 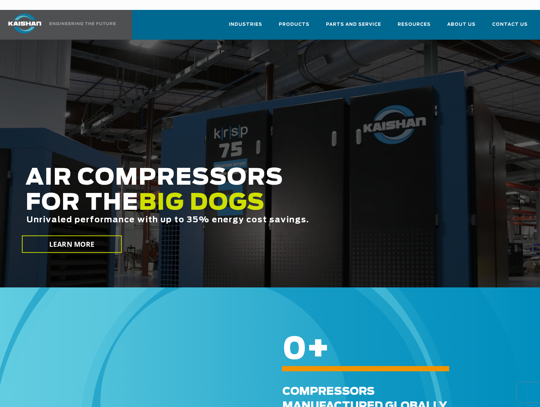 I want to click on a: Products, so click(x=294, y=27).